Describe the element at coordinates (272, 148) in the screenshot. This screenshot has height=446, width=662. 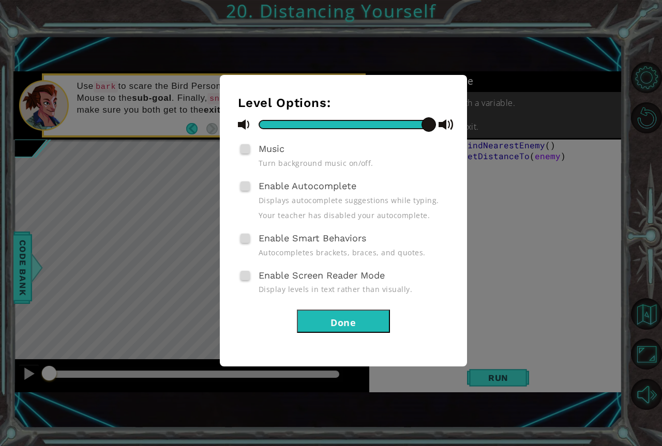
I see `span: Music` at that location.